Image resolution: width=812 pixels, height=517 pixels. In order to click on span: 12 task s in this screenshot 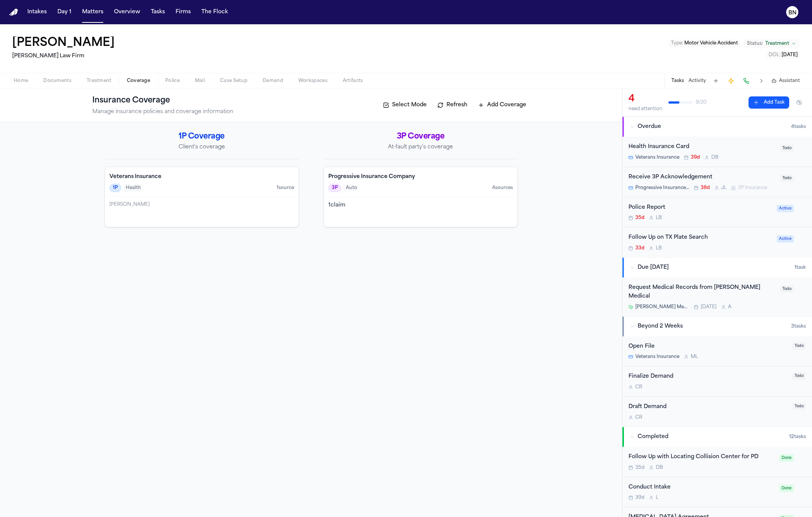, I will do `click(797, 437)`.